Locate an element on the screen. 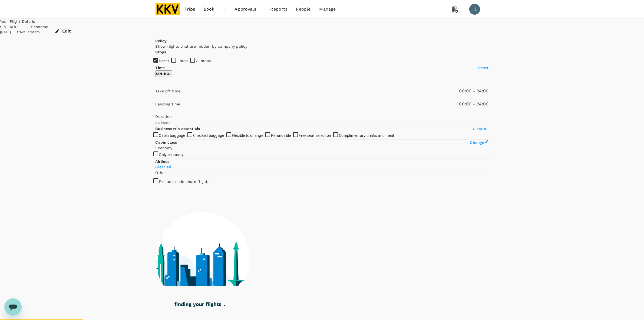  span: People is located at coordinates (304, 9).